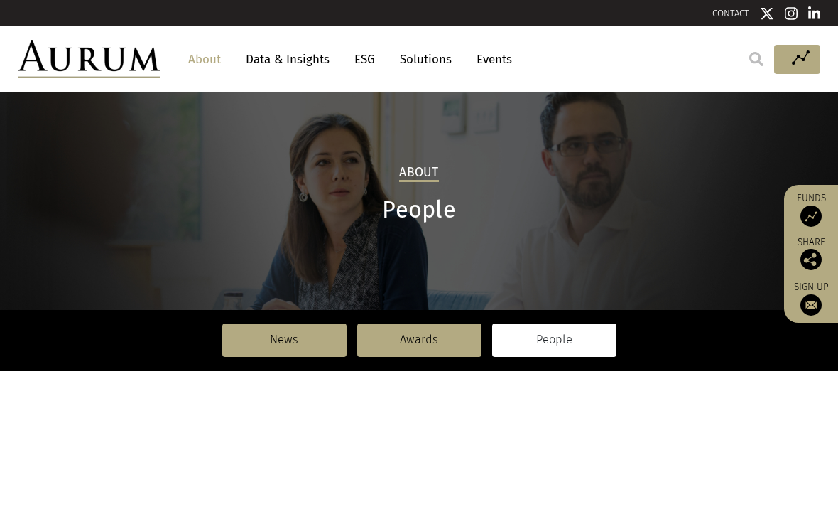 This screenshot has height=507, width=838. I want to click on a: News, so click(284, 340).